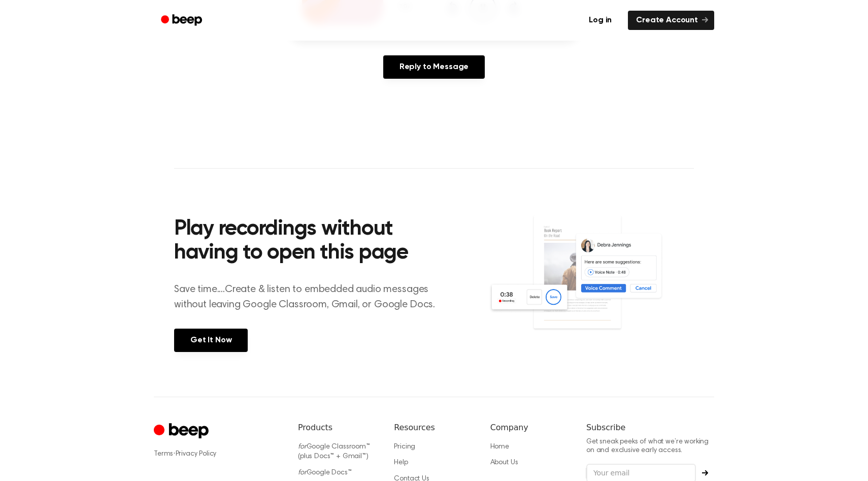 Image resolution: width=868 pixels, height=481 pixels. Describe the element at coordinates (311, 297) in the screenshot. I see `p: Save time....Create & listen to embedded audio messages without leaving Google Classroom, Gmail, ...` at that location.